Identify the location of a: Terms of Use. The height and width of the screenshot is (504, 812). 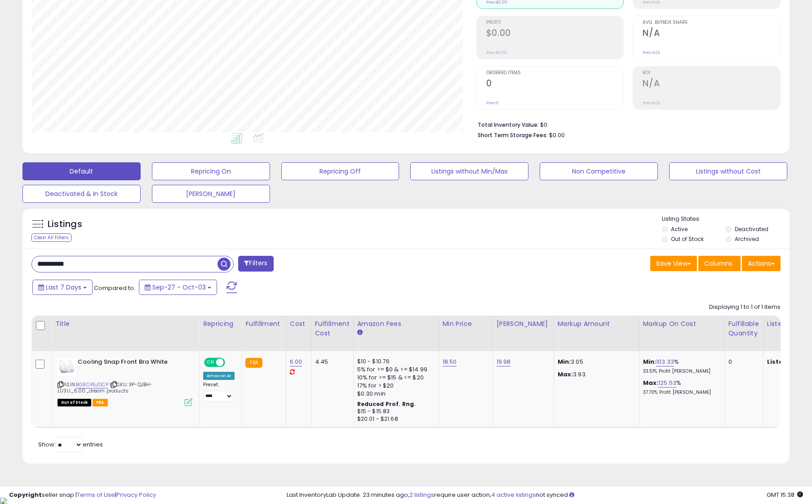
(95, 494).